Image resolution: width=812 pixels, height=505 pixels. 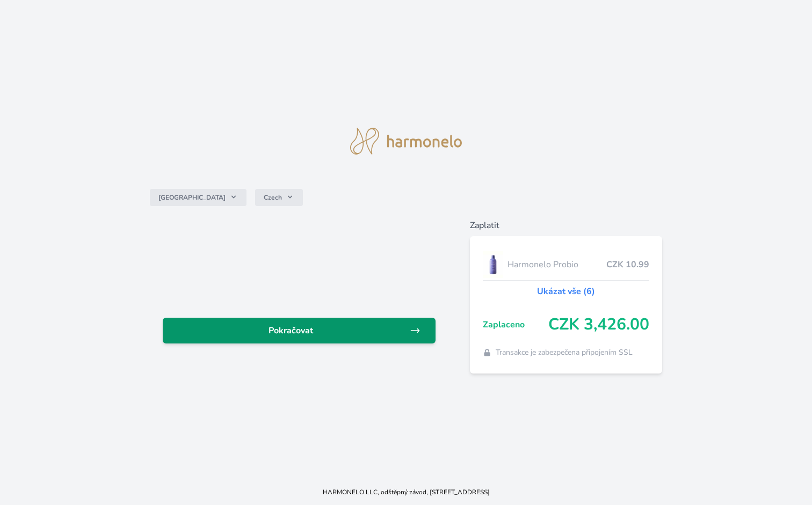 What do you see at coordinates (515, 324) in the screenshot?
I see `span: Zaplaceno` at bounding box center [515, 324].